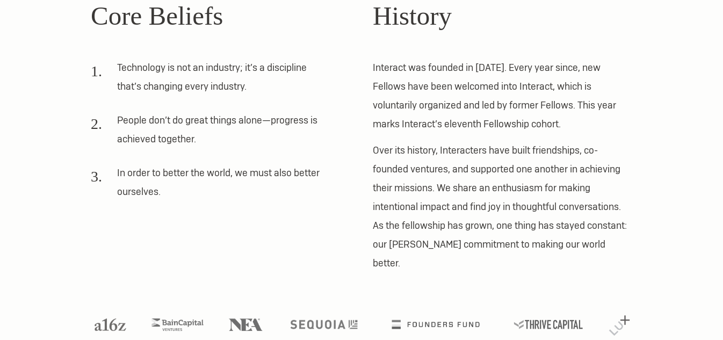  I want to click on img: Founders Fund logo, so click(435, 324).